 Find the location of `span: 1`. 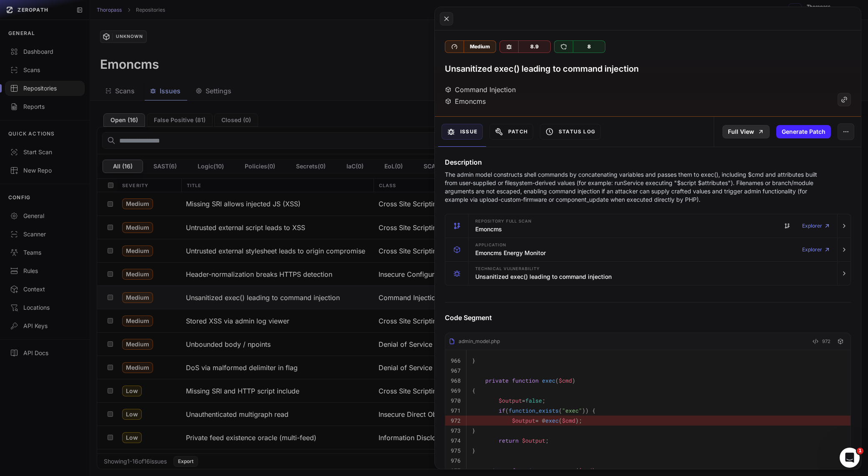

span: 1 is located at coordinates (860, 451).